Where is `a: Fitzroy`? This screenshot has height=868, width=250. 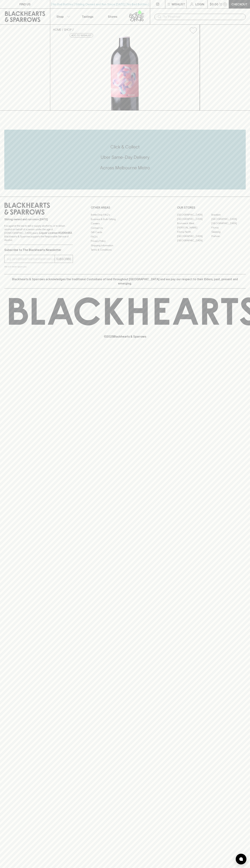
a: Fitzroy is located at coordinates (229, 228).